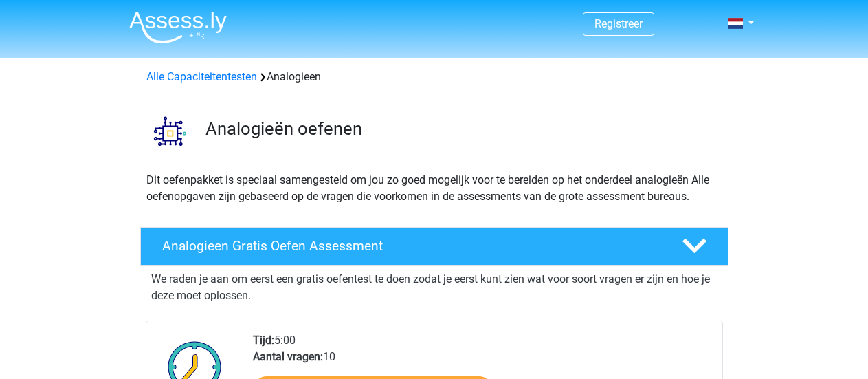  Describe the element at coordinates (434, 77) in the screenshot. I see `div: Analogieen` at that location.